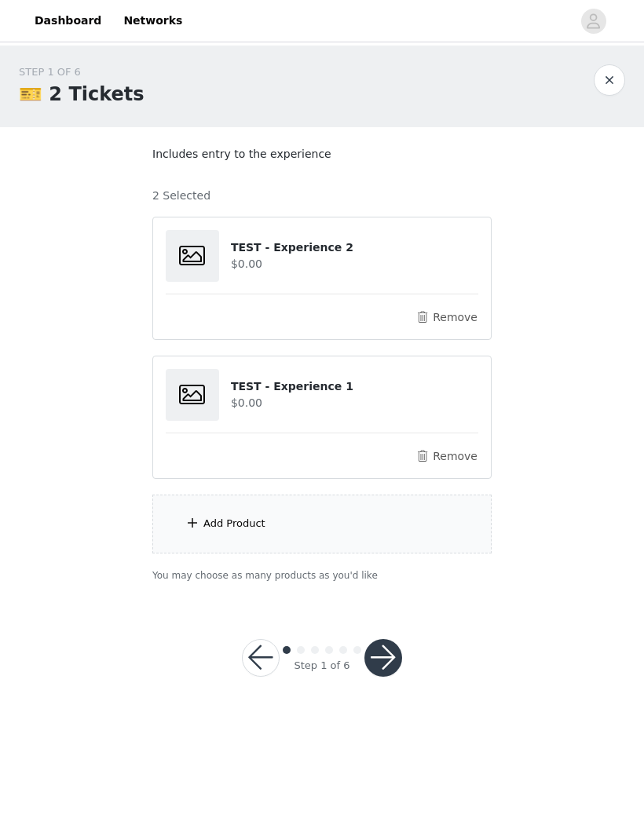 This screenshot has height=840, width=644. What do you see at coordinates (354, 386) in the screenshot?
I see `h4: TEST - Experience 1` at bounding box center [354, 386].